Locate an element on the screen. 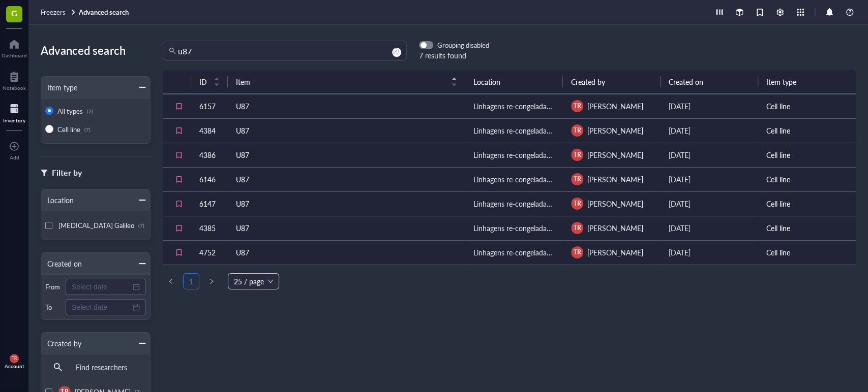 The width and height of the screenshot is (868, 392). div: 7 results found is located at coordinates (454, 56).